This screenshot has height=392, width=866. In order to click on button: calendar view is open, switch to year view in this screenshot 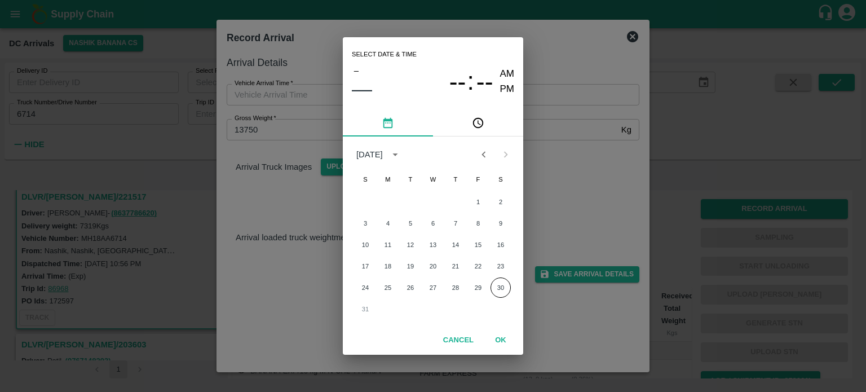, I will do `click(395, 155)`.